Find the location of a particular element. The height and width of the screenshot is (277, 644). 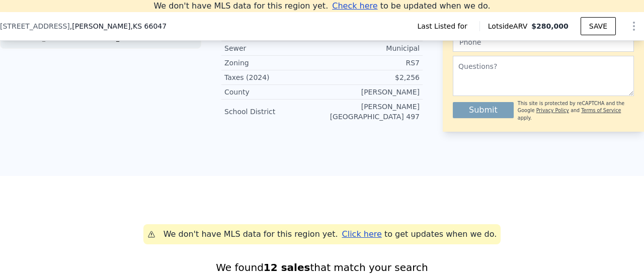

div: County is located at coordinates (273, 92).